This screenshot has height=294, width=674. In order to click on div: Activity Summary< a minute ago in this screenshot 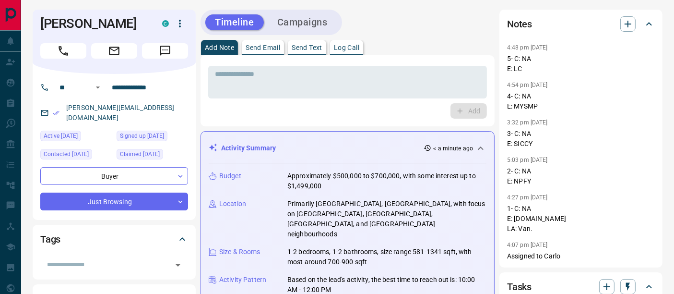, I will do `click(347, 148)`.